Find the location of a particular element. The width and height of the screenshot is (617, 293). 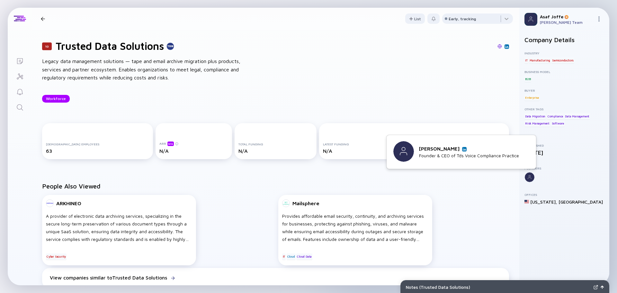

div: View companies similar to Trusted Data Solutions is located at coordinates (108, 278).